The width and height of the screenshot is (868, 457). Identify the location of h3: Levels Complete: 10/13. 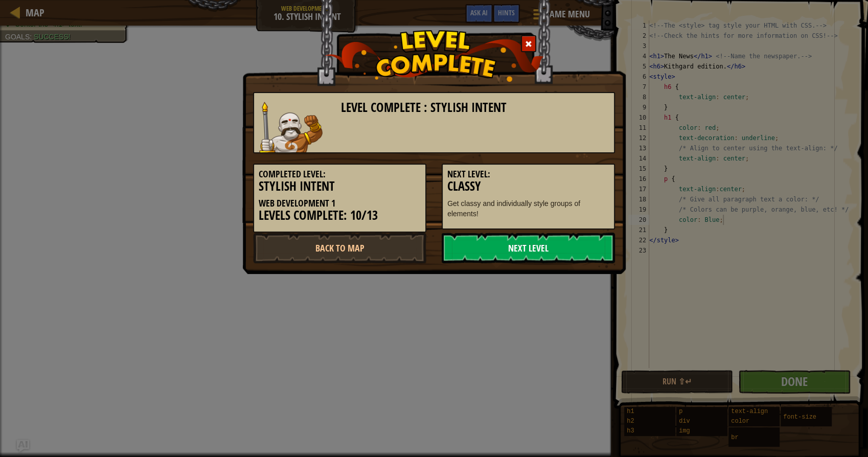
(339, 215).